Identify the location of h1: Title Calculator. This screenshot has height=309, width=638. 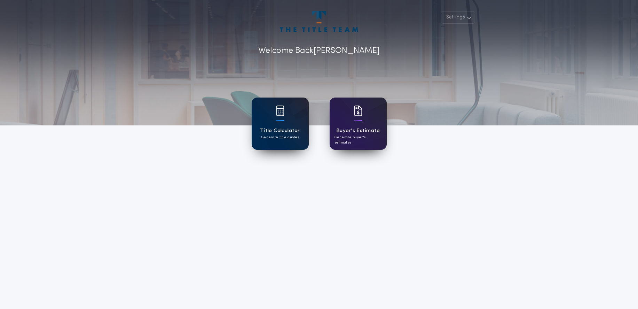
(280, 131).